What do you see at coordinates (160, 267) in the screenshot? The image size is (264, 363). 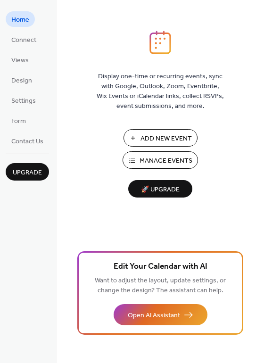 I see `span: Edit Your Calendar with AI` at bounding box center [160, 267].